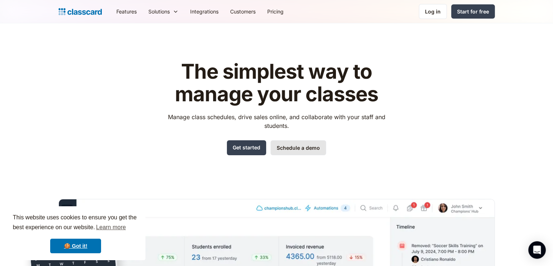 This screenshot has width=553, height=266. Describe the element at coordinates (275, 11) in the screenshot. I see `a: Pricing` at that location.